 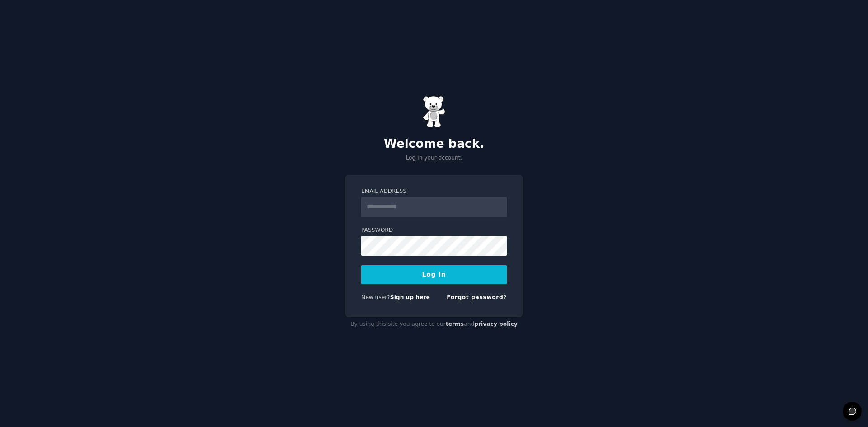 I want to click on a: Forgot password?, so click(x=477, y=298).